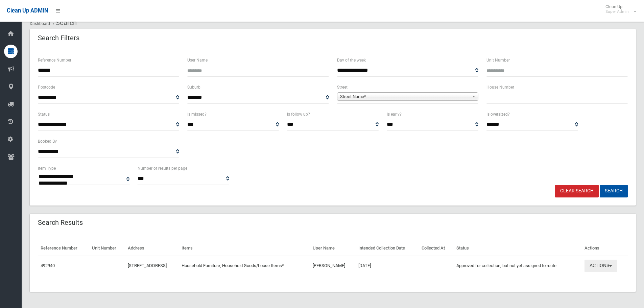  Describe the element at coordinates (64, 23) in the screenshot. I see `li: Search` at that location.